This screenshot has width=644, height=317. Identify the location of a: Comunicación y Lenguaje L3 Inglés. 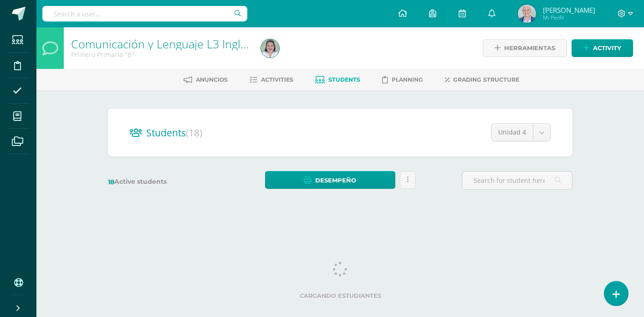
(162, 44).